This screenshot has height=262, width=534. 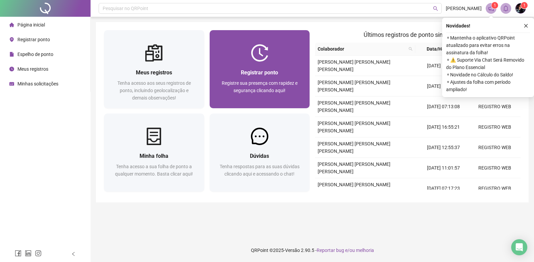 I want to click on span: home, so click(x=12, y=25).